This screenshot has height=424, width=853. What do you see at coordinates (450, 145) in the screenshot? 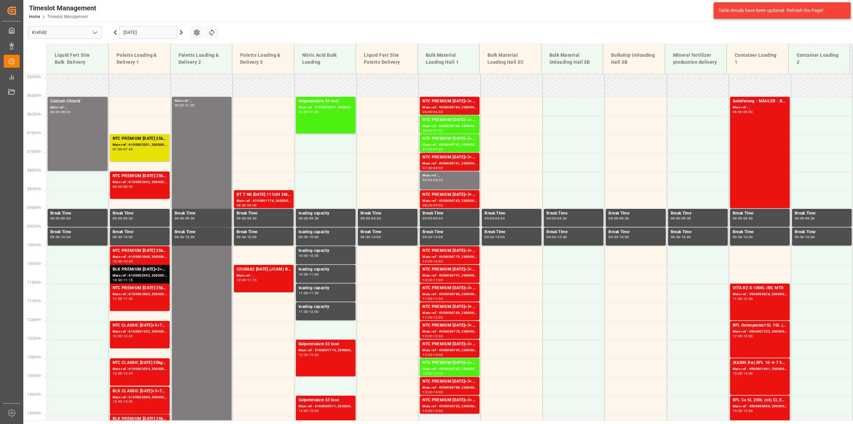
I see `div: Main ref : 4500000787, 2000000504` at bounding box center [450, 145].